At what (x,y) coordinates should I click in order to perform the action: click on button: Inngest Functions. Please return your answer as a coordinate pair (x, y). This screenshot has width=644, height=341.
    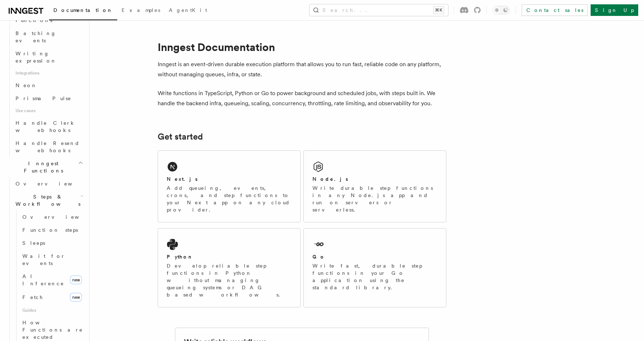
    Looking at the image, I should click on (45, 167).